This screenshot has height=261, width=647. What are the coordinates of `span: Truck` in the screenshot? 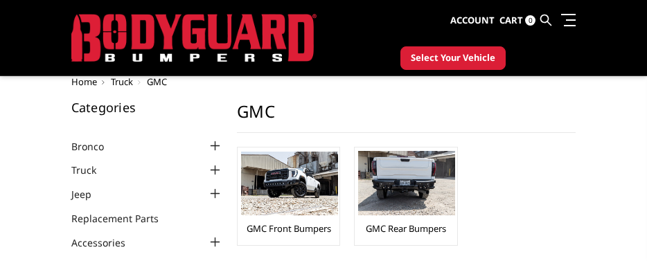 It's located at (122, 82).